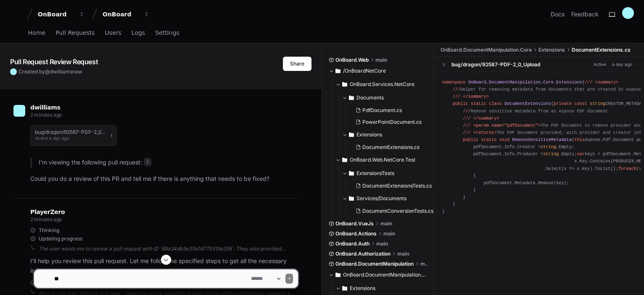 The image size is (644, 295). What do you see at coordinates (378, 71) in the screenshot?
I see `button: /OnBoardNetCore` at bounding box center [378, 71].